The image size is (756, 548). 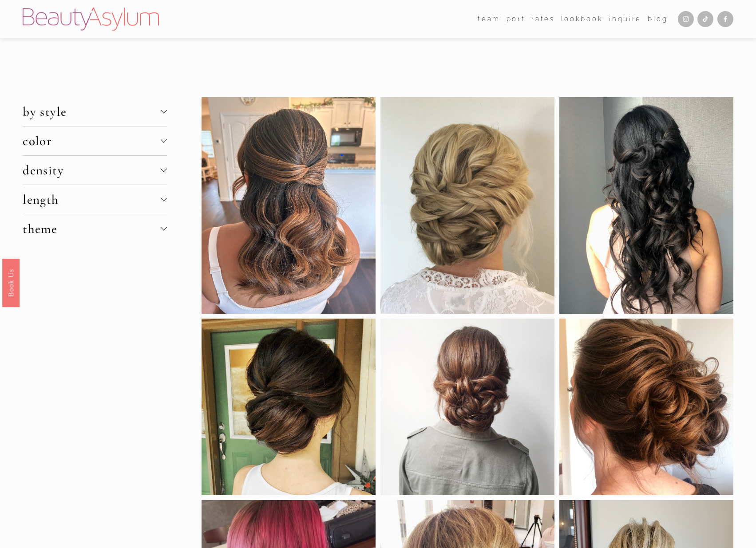 I want to click on span: by style, so click(x=92, y=112).